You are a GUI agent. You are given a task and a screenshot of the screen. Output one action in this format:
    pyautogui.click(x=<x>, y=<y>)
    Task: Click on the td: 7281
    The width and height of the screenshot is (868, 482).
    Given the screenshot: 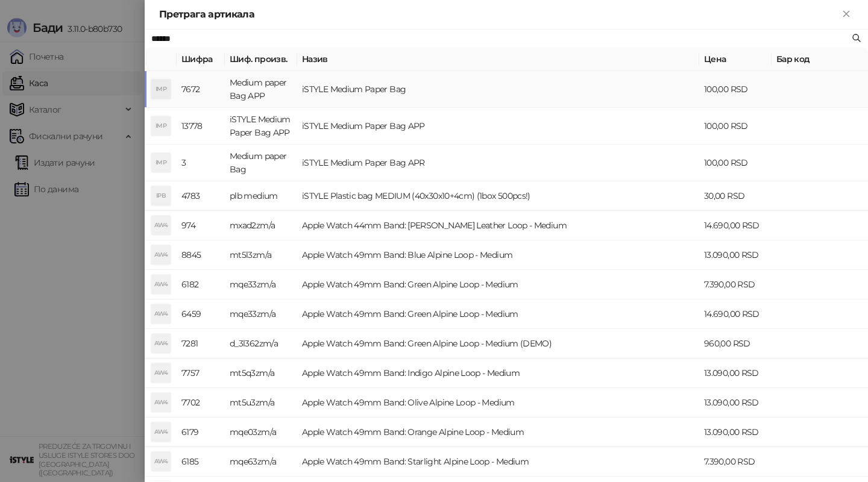 What is the action you would take?
    pyautogui.click(x=201, y=343)
    